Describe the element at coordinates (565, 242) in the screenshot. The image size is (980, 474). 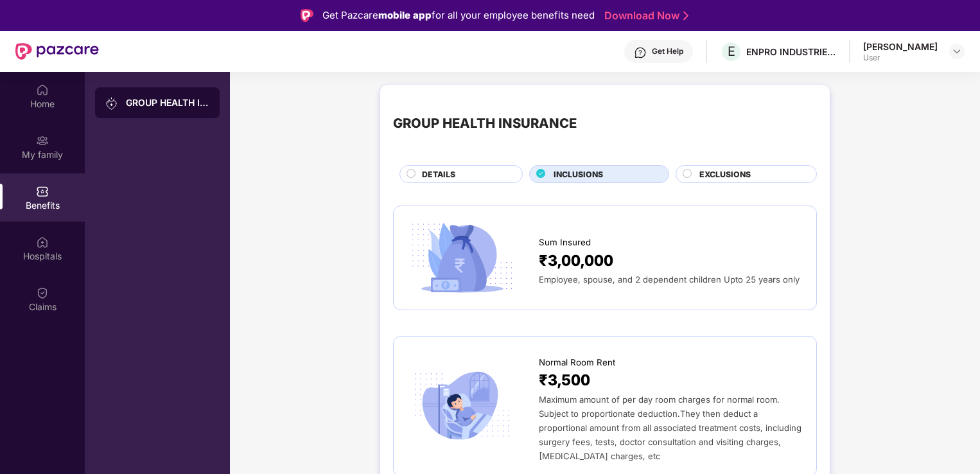
I see `span: Sum Insured` at that location.